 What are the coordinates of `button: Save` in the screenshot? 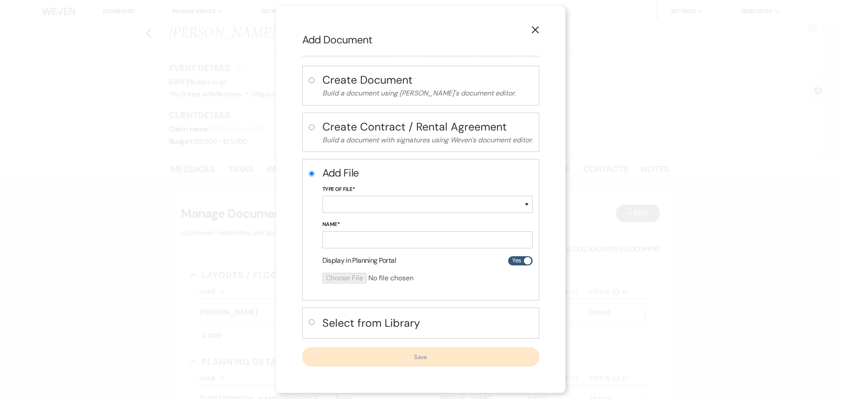 It's located at (421, 357).